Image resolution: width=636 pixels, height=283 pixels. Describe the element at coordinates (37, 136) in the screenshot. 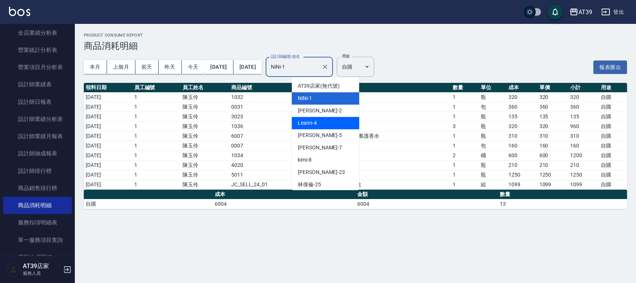

I see `a: 設計師業績月報表` at that location.